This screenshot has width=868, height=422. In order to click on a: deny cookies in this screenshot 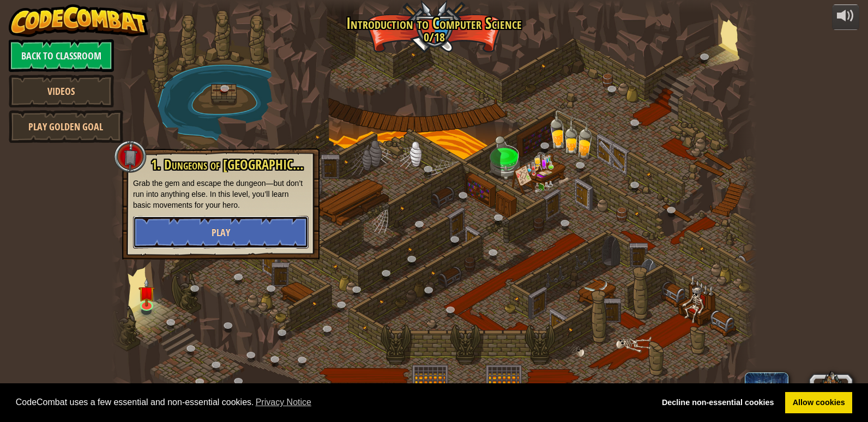, I will do `click(718, 403)`.